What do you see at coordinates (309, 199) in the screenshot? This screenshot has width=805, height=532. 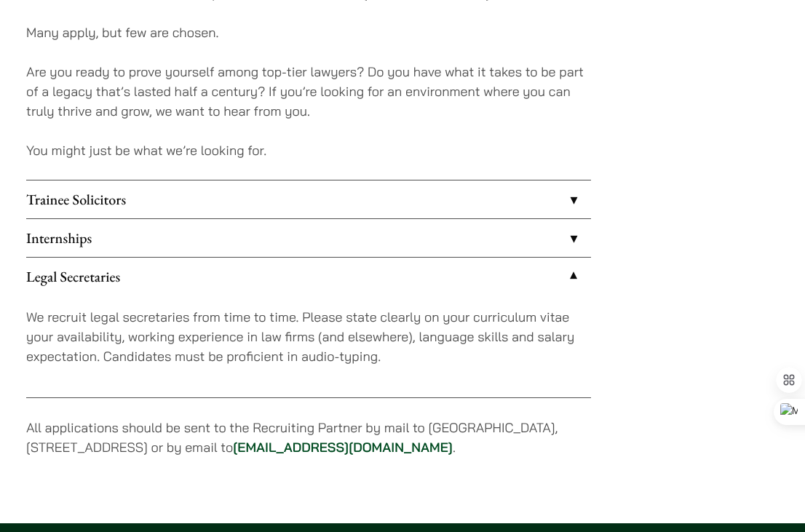 I see `a: Trainee Solicitors` at bounding box center [309, 199].